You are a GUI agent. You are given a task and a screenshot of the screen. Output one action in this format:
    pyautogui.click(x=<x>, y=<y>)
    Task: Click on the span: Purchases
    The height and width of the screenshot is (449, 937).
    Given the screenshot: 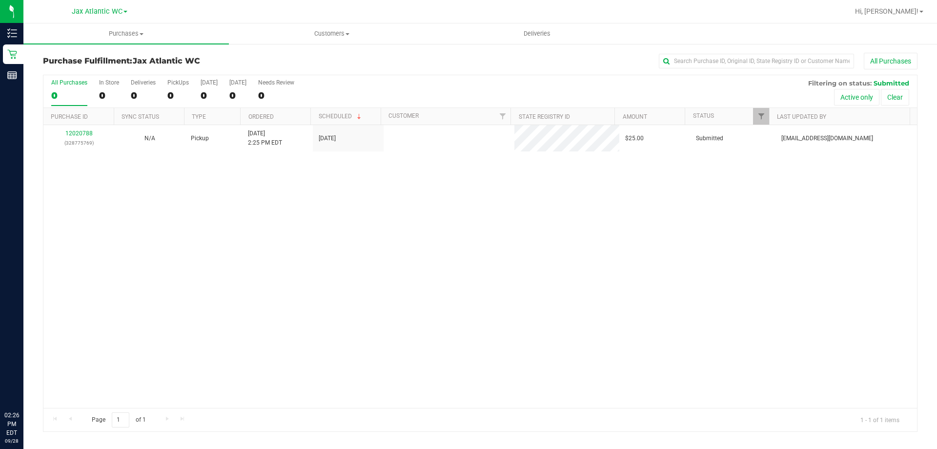 What is the action you would take?
    pyautogui.click(x=126, y=34)
    